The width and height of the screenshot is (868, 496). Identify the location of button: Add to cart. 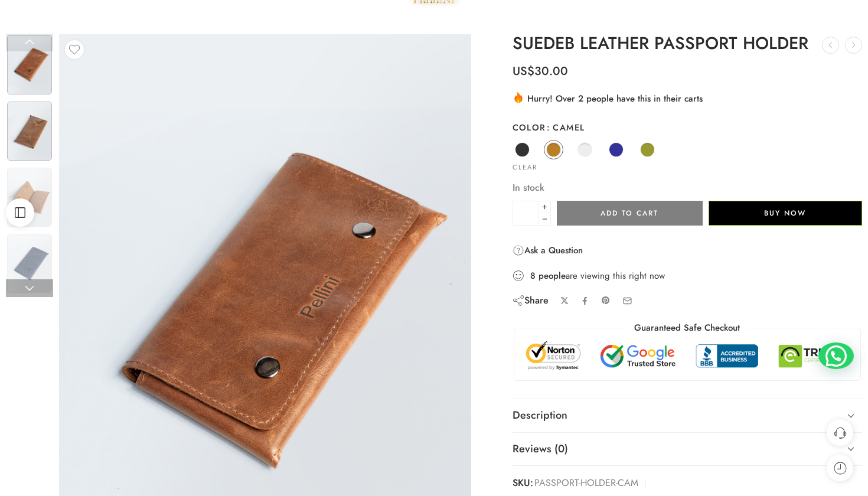
(629, 213).